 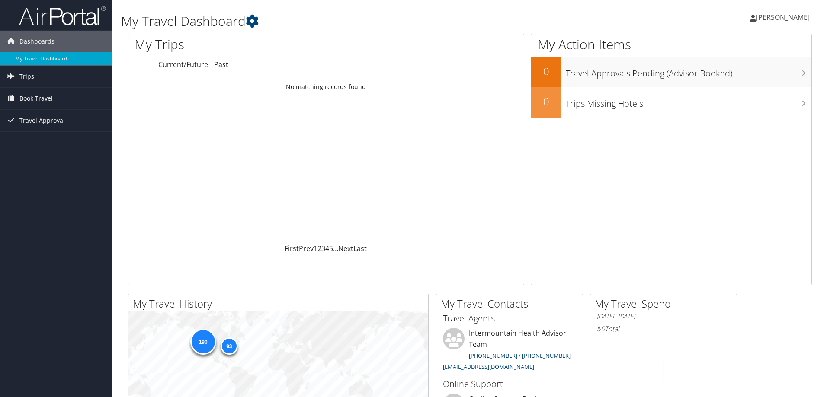 I want to click on h1: My Travel Dashboard, so click(x=353, y=21).